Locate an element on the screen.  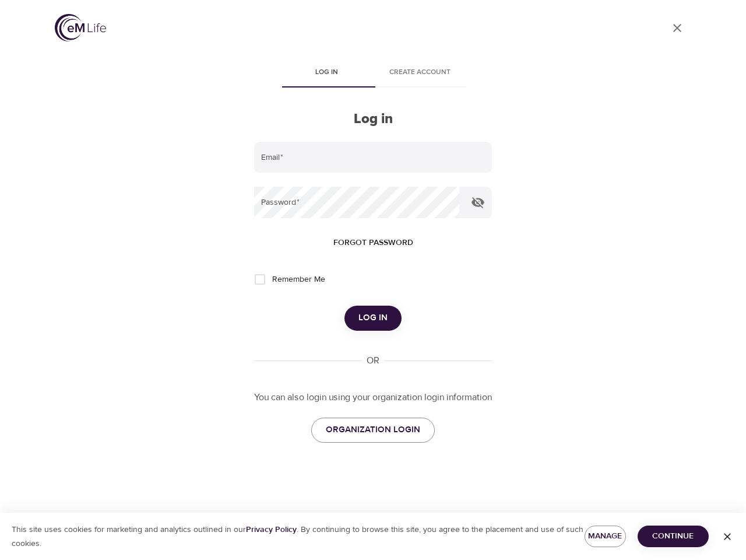
a: close is located at coordinates (677, 28).